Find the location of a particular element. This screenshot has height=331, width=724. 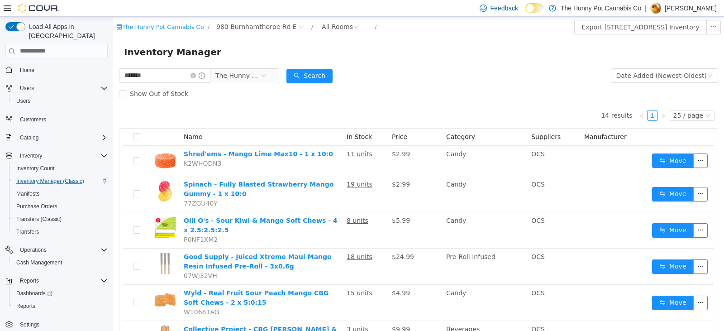

span: $9.99 is located at coordinates (288, 312).